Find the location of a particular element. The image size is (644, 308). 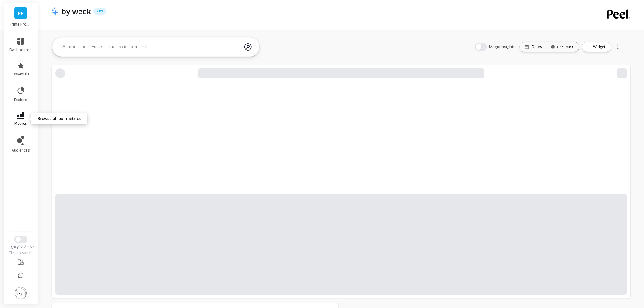

span: PP is located at coordinates (21, 13).